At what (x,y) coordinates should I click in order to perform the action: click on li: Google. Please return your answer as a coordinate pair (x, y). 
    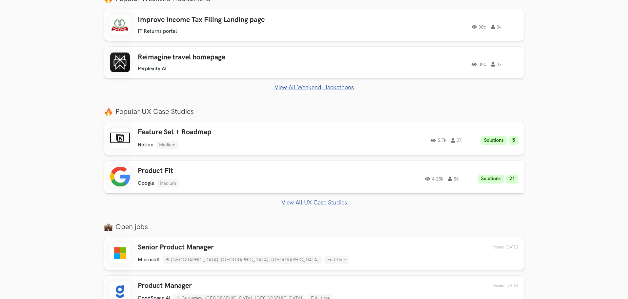
    Looking at the image, I should click on (146, 183).